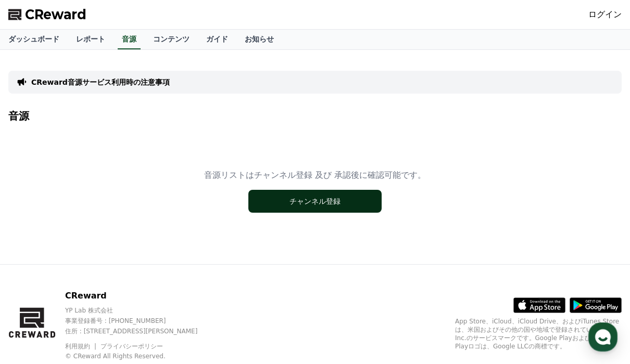 Image resolution: width=630 pixels, height=364 pixels. Describe the element at coordinates (217, 39) in the screenshot. I see `a: ガイド` at that location.